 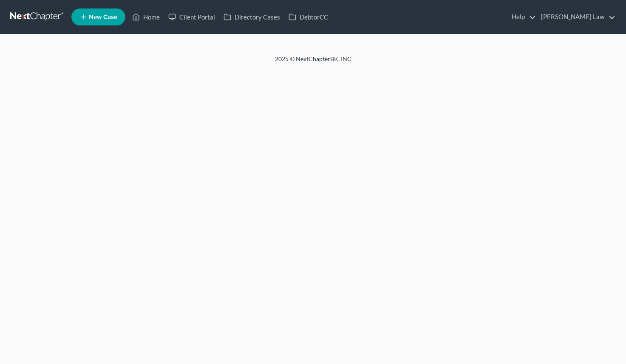 I want to click on a: Home, so click(x=146, y=17).